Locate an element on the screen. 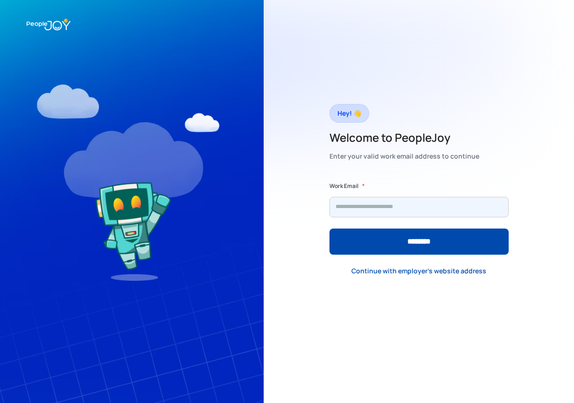 This screenshot has height=403, width=574. form: Form is located at coordinates (419, 218).